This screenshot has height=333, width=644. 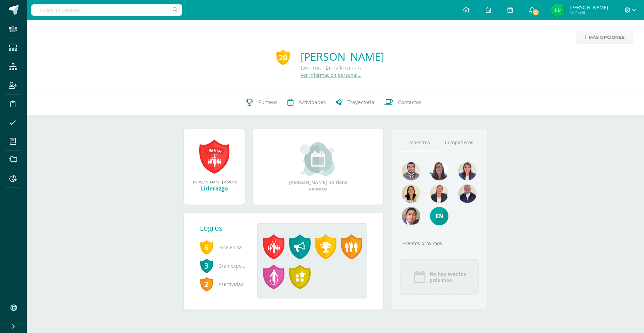 What do you see at coordinates (342, 68) in the screenshot?
I see `div: Décimo Bachillerato A` at bounding box center [342, 68].